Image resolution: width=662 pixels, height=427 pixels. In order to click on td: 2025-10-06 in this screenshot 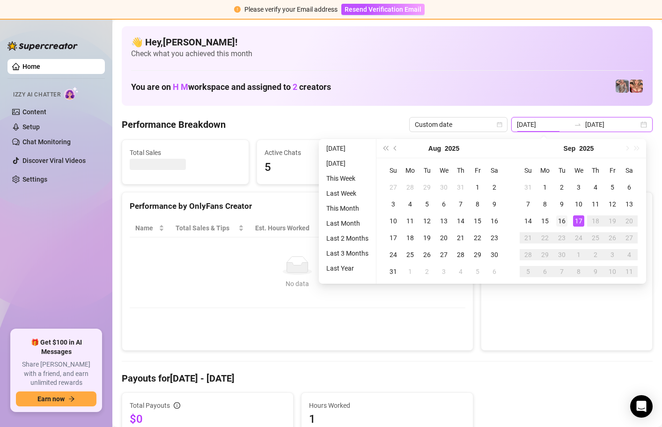, I will do `click(545, 272)`.